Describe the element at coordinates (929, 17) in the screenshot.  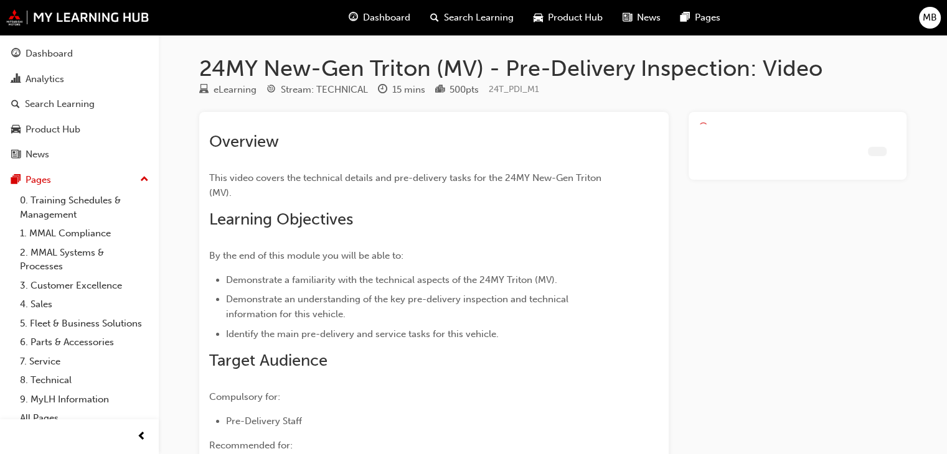
I see `span: MB` at that location.